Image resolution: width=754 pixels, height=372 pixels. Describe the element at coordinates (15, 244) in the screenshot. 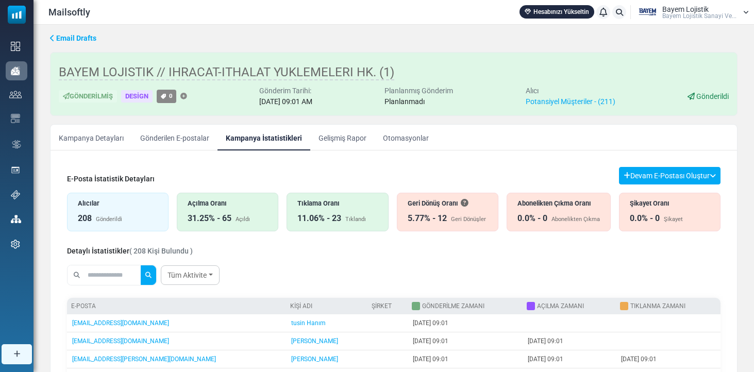

I see `img: settings-icon.svg` at that location.